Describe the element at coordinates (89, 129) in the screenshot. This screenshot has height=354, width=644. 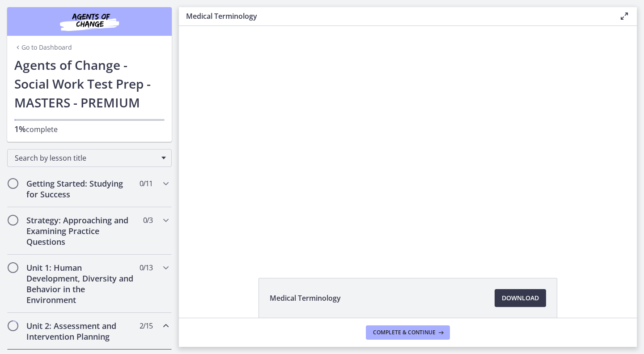
I see `p: complete` at that location.